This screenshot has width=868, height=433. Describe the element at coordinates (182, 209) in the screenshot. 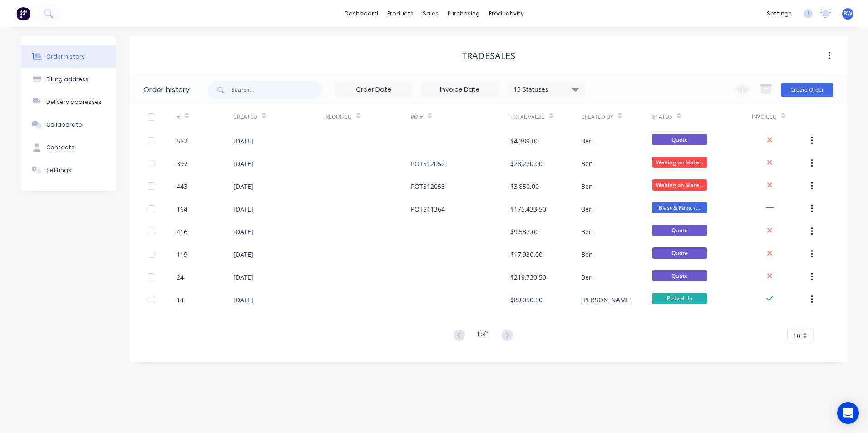

I see `div: 164` at that location.